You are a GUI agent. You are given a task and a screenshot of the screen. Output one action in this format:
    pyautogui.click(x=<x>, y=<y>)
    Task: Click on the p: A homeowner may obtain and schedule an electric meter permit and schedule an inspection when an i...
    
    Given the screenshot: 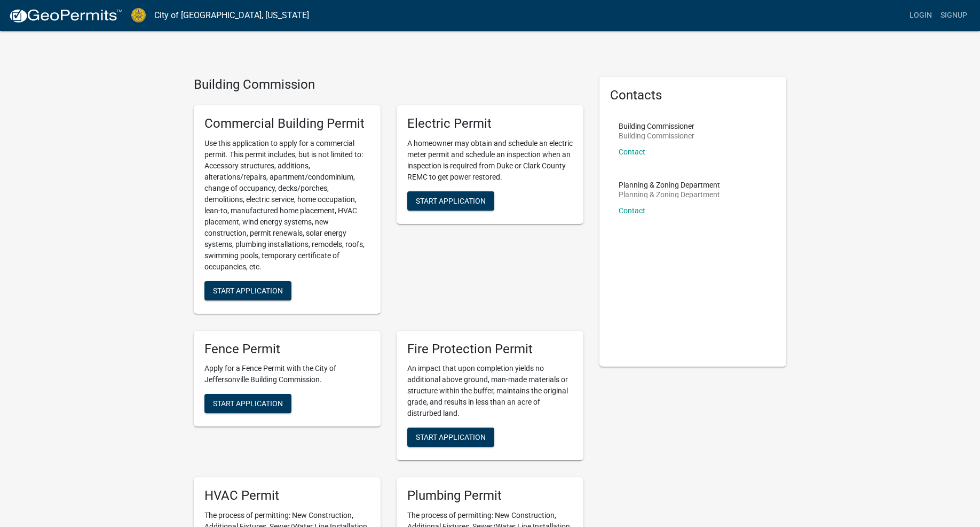 What is the action you would take?
    pyautogui.click(x=490, y=160)
    